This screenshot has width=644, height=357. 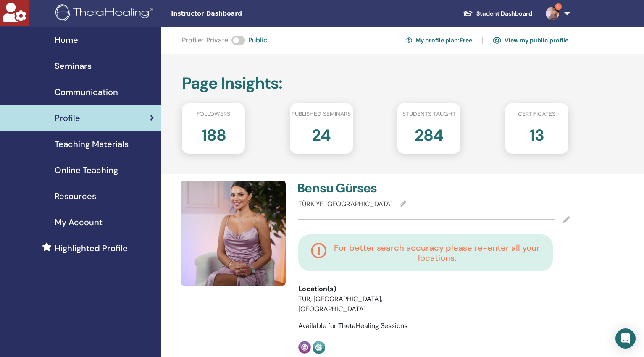 I want to click on a: My profile plan:Free, so click(x=439, y=40).